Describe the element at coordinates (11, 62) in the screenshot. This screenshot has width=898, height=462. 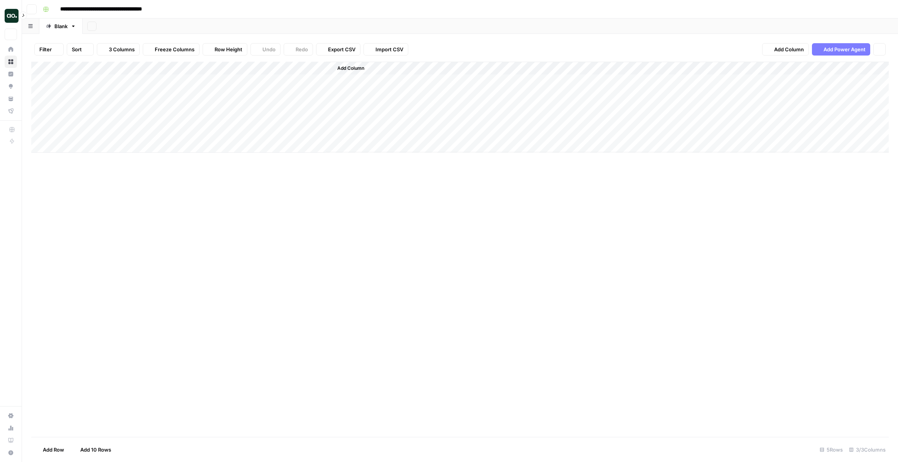
I see `a: Browse` at that location.